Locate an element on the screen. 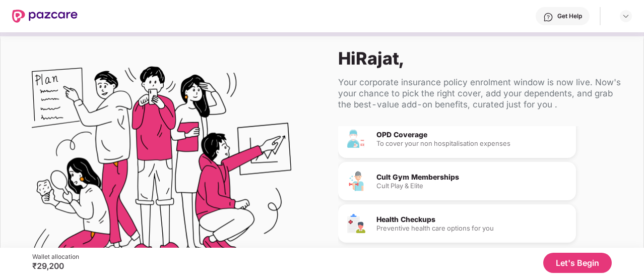  img: svg+xml;base64,PHN2ZyBpZD0iRHJvcGRvd24tMzJ4MzIiIHhtbG5zPSJodHRwOi8vd3d3LnczLm9yZy8yMDAwL3N2ZyIgd2... is located at coordinates (626, 16).